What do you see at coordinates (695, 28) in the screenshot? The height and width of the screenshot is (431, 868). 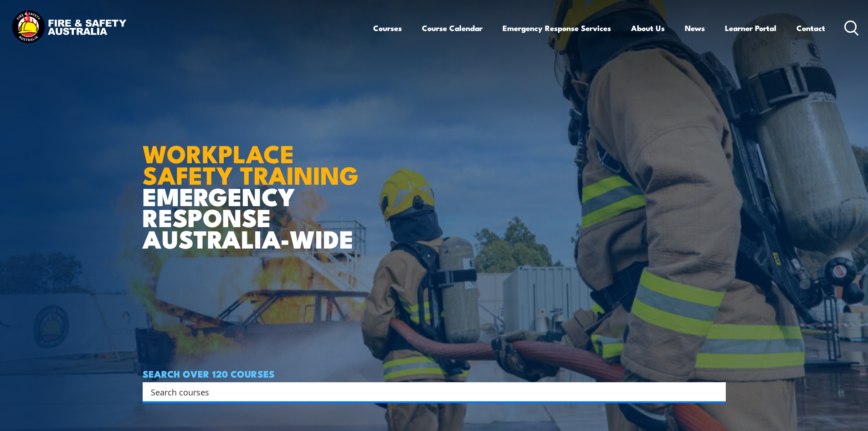 I see `a: News` at bounding box center [695, 28].